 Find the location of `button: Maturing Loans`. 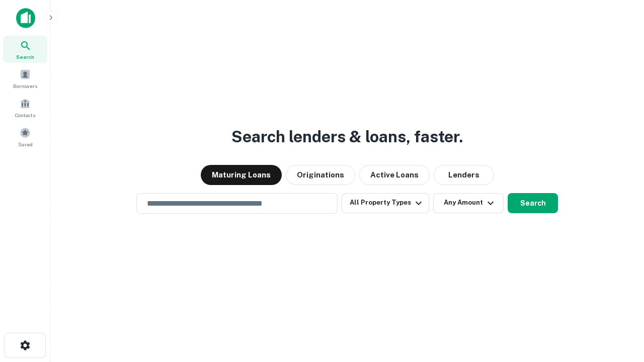

button: Maturing Loans is located at coordinates (241, 175).